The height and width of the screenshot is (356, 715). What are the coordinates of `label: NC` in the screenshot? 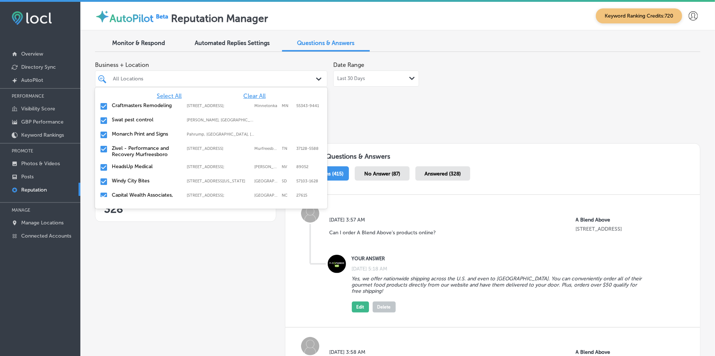 It's located at (288, 195).